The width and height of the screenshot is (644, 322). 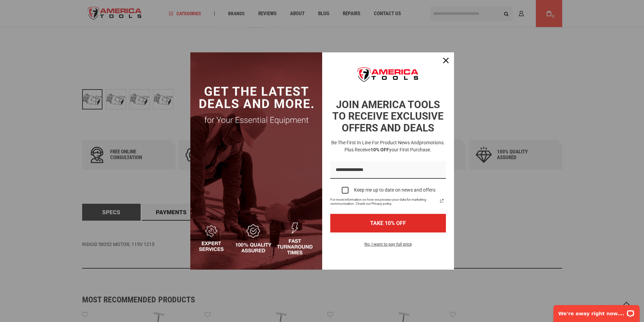 What do you see at coordinates (43, 13) in the screenshot?
I see `p: We're away right now. Please check back later!` at bounding box center [43, 13].